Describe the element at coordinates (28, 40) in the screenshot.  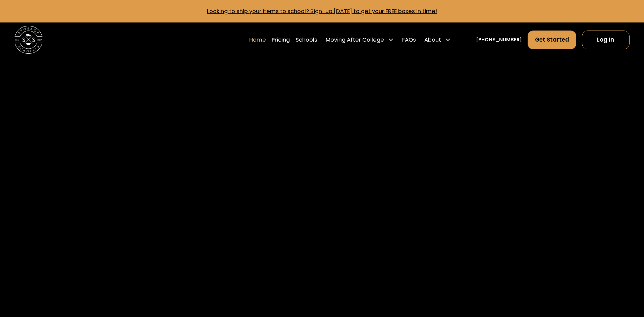
I see `img: Storage Scholars main logo` at that location.